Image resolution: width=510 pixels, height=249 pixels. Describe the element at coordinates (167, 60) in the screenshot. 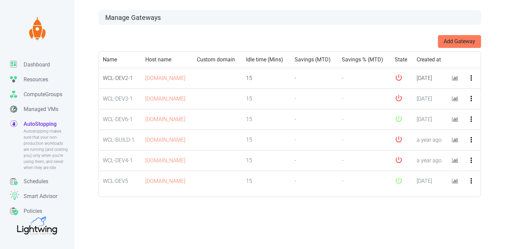

I see `th: Host name` at that location.